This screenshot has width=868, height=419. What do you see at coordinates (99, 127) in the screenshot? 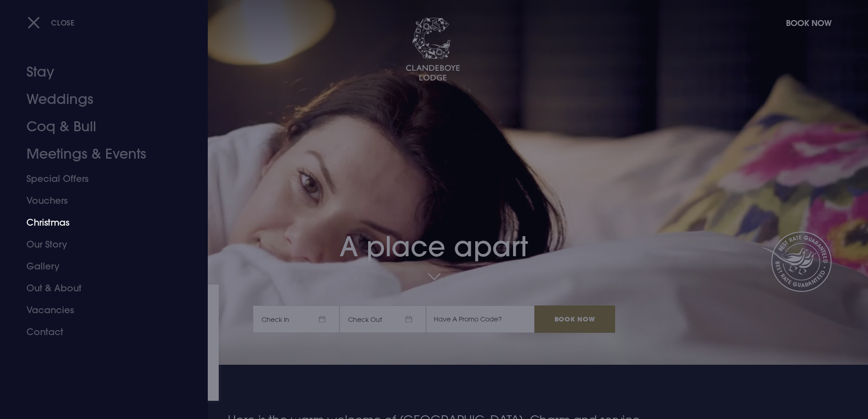
I see `a: Coq & Bull` at bounding box center [99, 127].